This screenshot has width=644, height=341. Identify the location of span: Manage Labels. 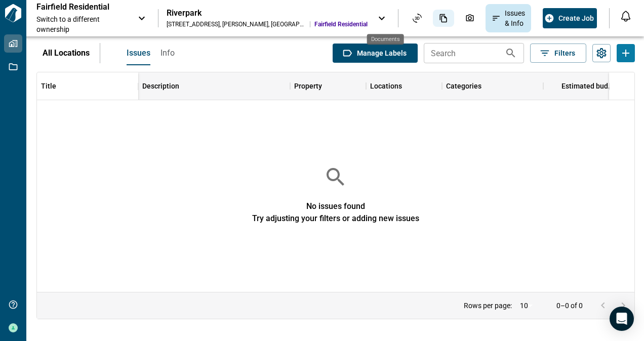
(381, 53).